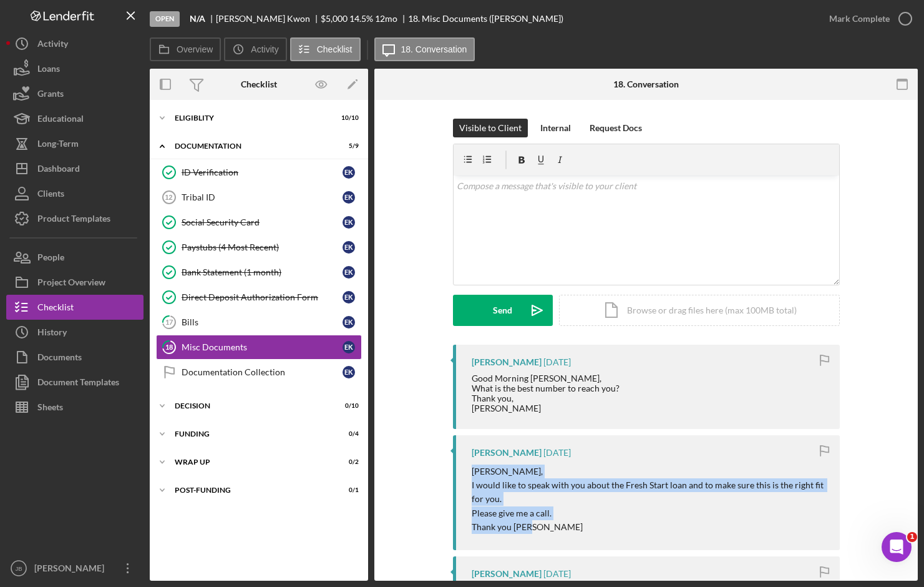  I want to click on div: Post-Funding, so click(251, 490).